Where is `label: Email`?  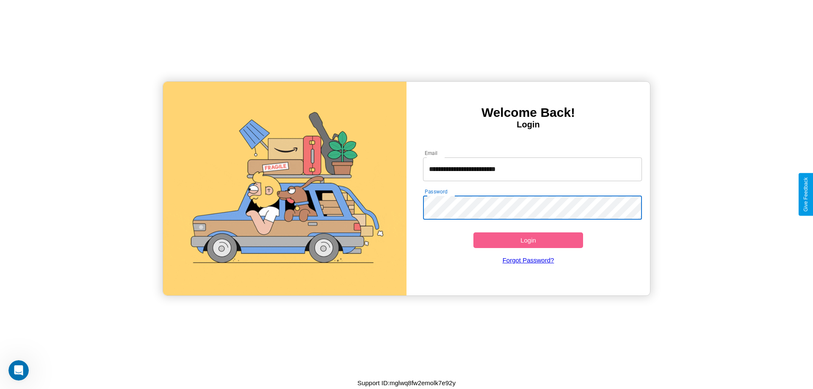
label: Email is located at coordinates (431, 153).